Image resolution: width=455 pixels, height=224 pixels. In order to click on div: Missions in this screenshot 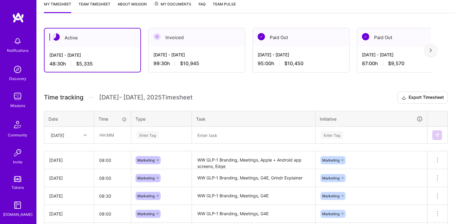, I will do `click(18, 105)`.